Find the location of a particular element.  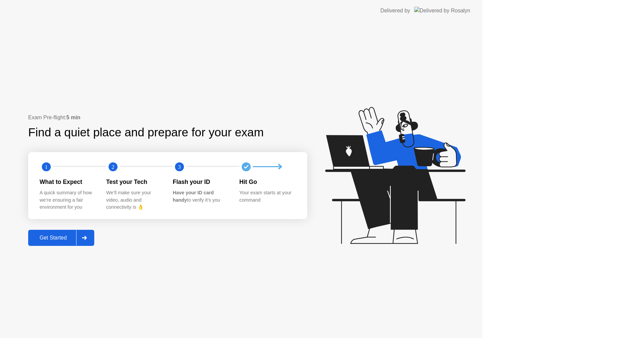

div: Test your Tech is located at coordinates (134, 182).